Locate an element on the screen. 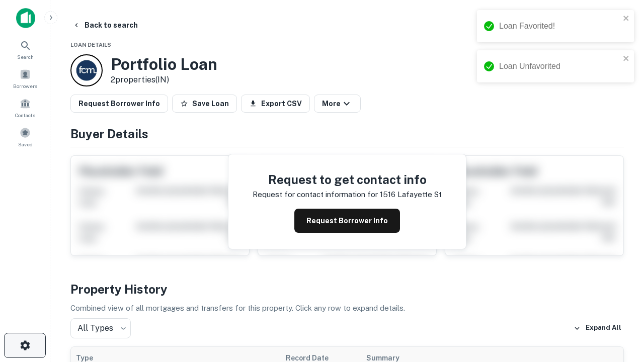  button: More is located at coordinates (337, 104).